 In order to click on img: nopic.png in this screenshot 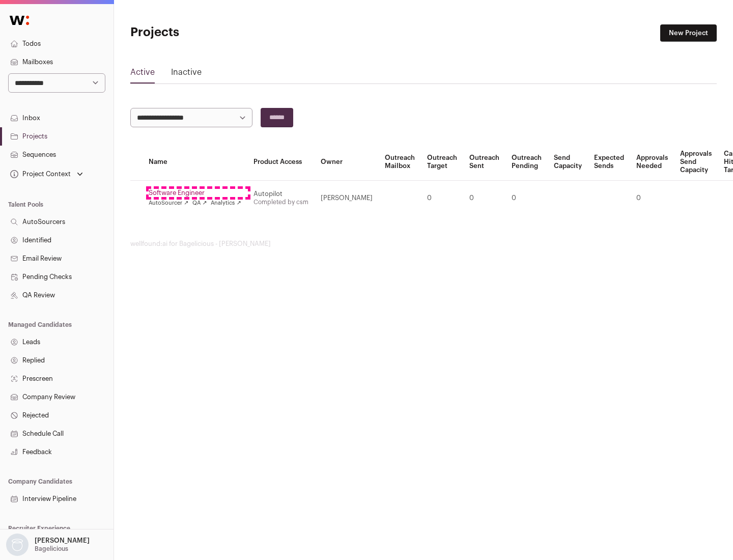, I will do `click(17, 544)`.